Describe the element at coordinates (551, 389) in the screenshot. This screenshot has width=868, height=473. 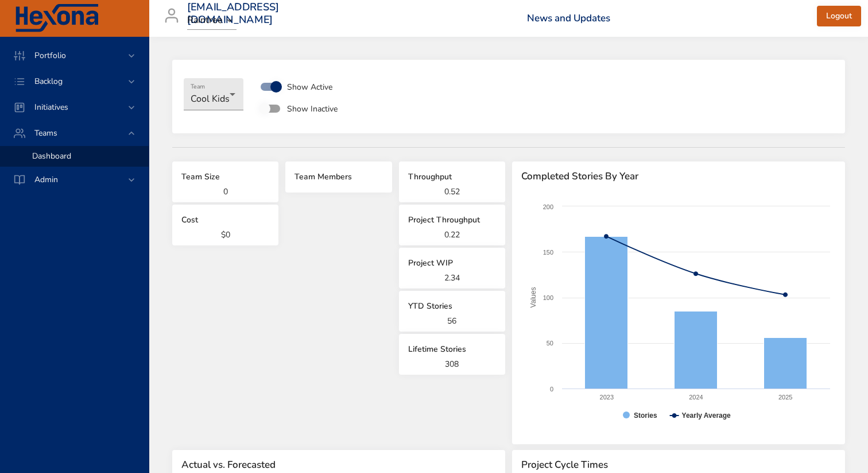
I see `text: 0` at that location.